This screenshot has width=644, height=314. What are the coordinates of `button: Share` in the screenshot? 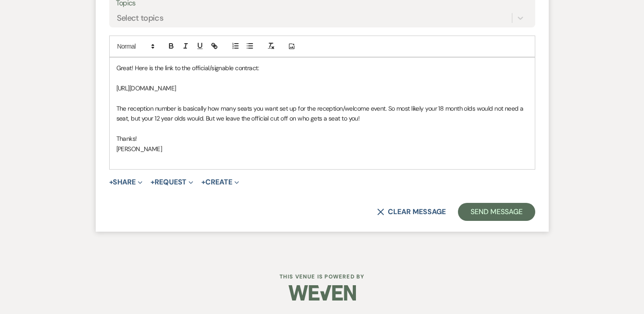 It's located at (126, 182).